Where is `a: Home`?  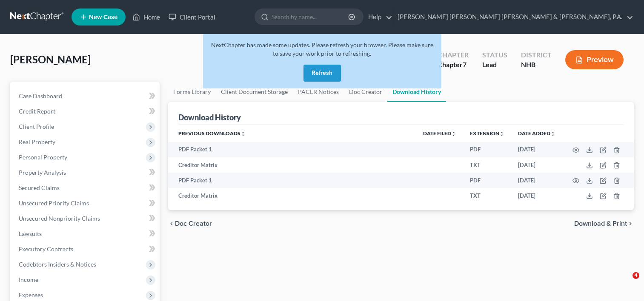
a: Home is located at coordinates (146, 17).